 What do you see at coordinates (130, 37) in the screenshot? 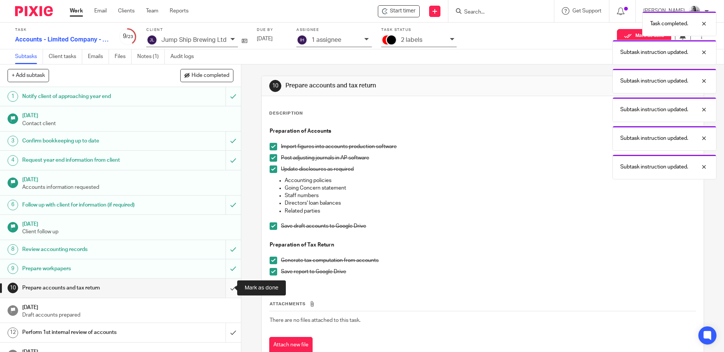
I see `small: /23` at bounding box center [130, 37].